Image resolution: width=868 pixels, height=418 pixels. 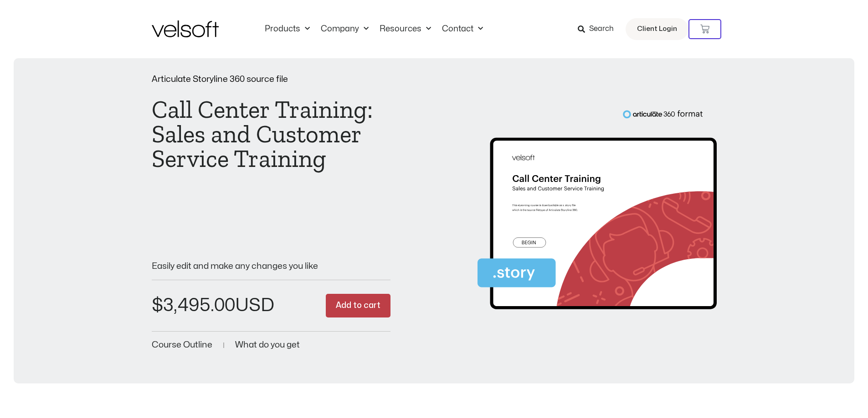 What do you see at coordinates (462, 29) in the screenshot?
I see `a: ContactMenu Toggle` at bounding box center [462, 29].